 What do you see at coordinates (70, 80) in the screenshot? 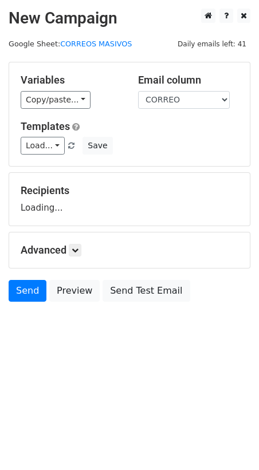
I see `h5: Variables` at bounding box center [70, 80].